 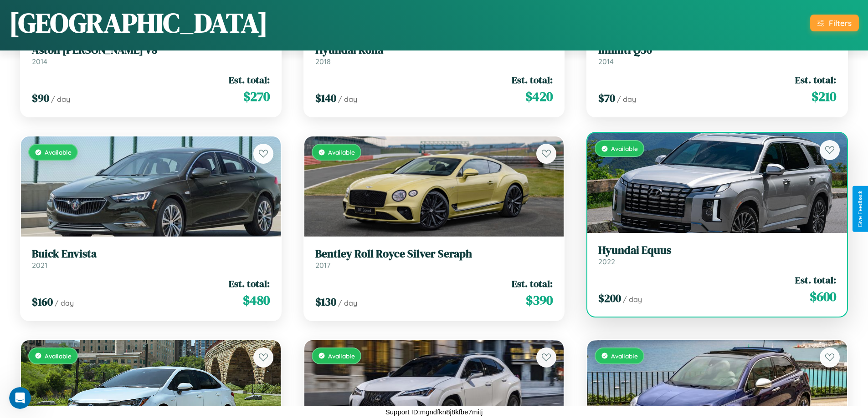 I want to click on a: Buick Envista2021, so click(x=151, y=259).